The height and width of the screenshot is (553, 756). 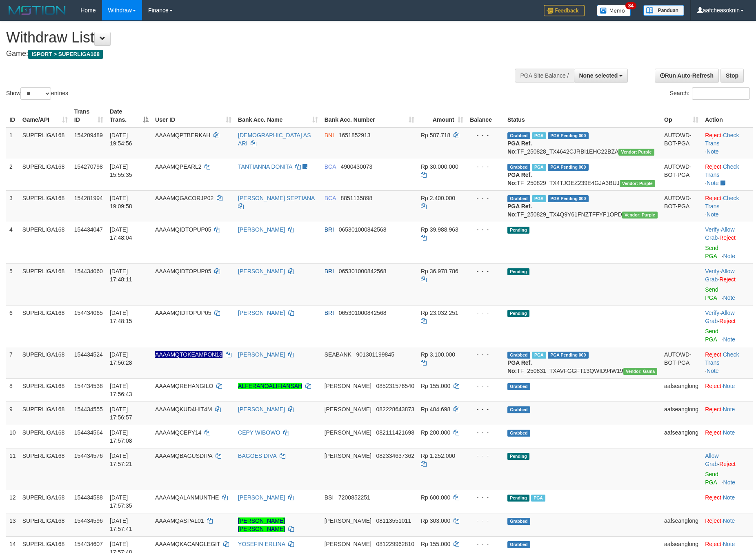 I want to click on span: AAAAMQCEPY14, so click(x=178, y=433).